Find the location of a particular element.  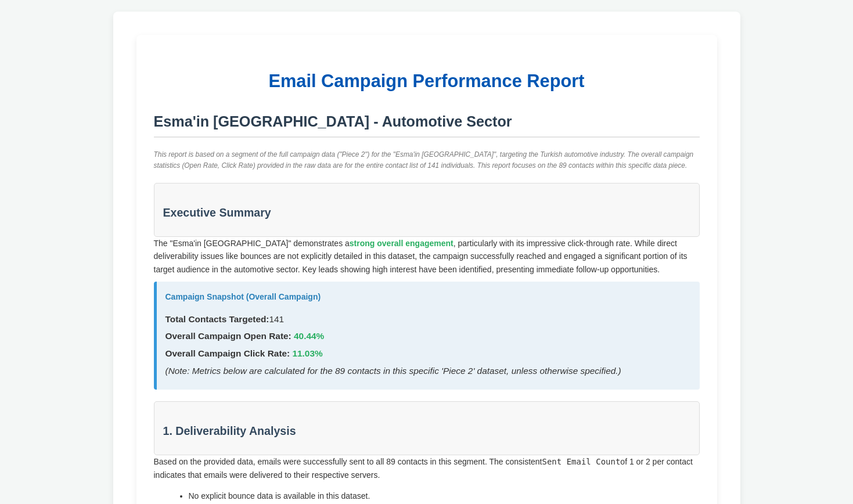

h1: Email Campaign Performance Report is located at coordinates (427, 81).